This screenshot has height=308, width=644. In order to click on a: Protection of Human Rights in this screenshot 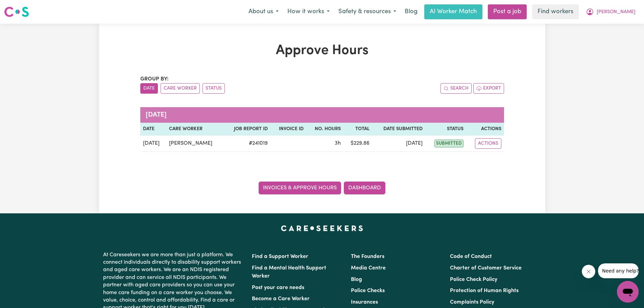, I will do `click(485, 291)`.